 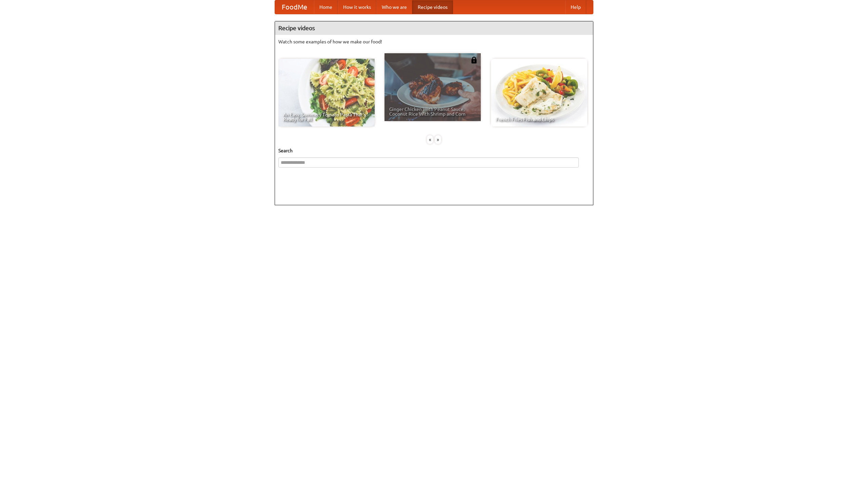 What do you see at coordinates (326, 92) in the screenshot?
I see `a: An Easy, Summery Tomato Pasta That's Ready for Fall` at bounding box center [326, 92].